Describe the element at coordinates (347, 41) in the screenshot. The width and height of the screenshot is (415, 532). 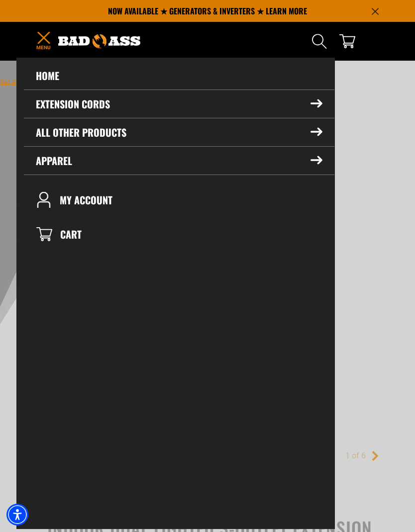
I see `a: cart` at that location.